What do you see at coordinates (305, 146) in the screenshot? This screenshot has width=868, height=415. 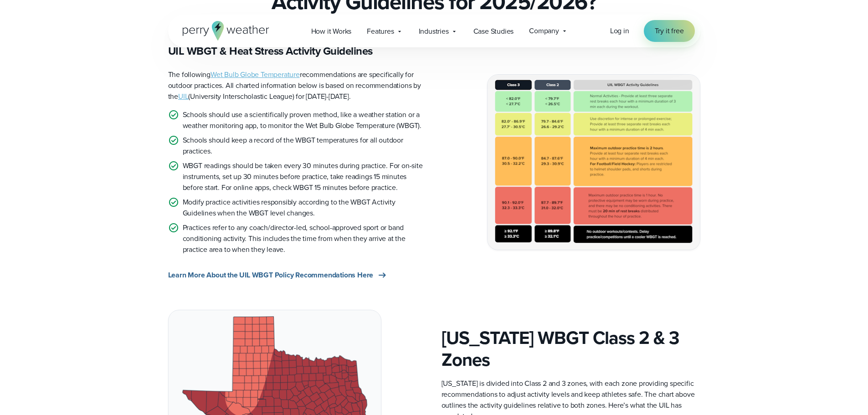 I see `p: Schools should keep a record of the WBGT temperatures for all outdoor practices.` at bounding box center [305, 146].